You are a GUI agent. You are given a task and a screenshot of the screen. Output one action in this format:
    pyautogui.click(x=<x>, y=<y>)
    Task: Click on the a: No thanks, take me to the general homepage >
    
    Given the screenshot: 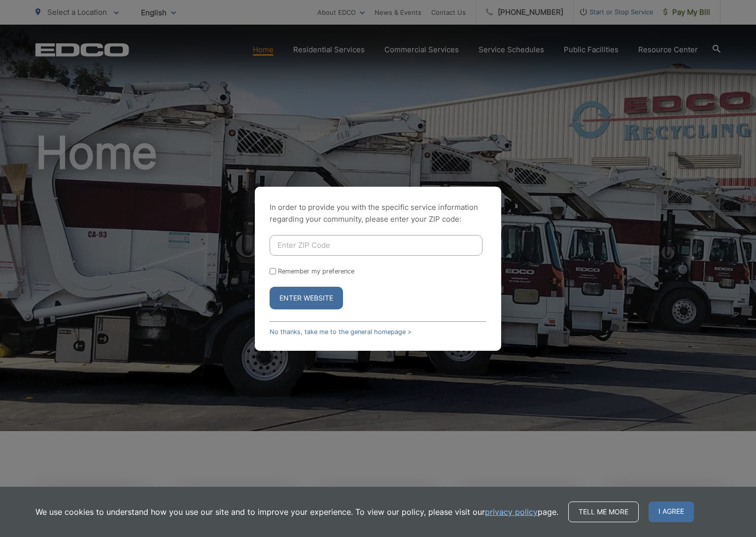 What is the action you would take?
    pyautogui.click(x=340, y=331)
    